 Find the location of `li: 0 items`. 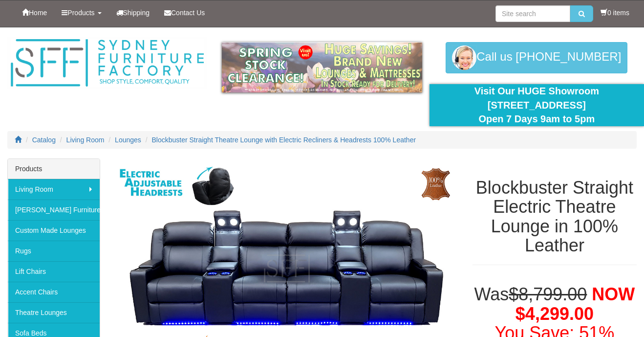

li: 0 items is located at coordinates (615, 13).